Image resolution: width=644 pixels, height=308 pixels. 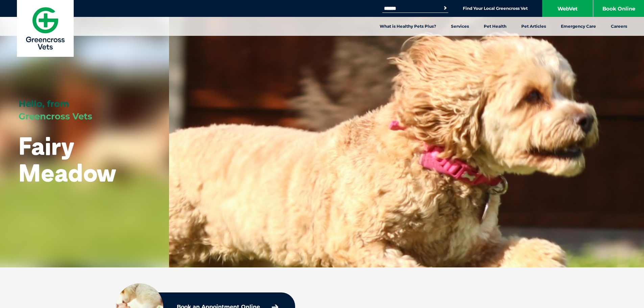 I want to click on a: Emergency Care, so click(x=579, y=26).